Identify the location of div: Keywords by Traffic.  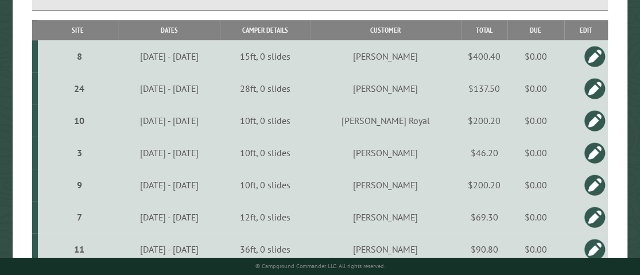
(160, 71).